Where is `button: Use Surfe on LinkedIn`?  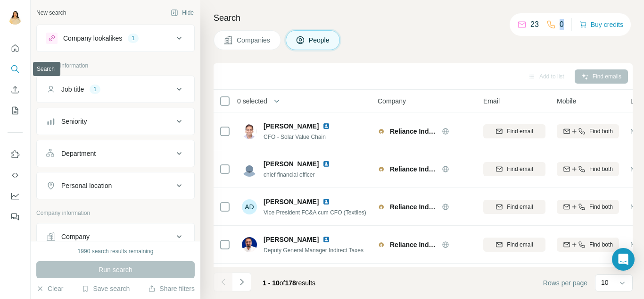
button: Use Surfe on LinkedIn is located at coordinates (15, 154).